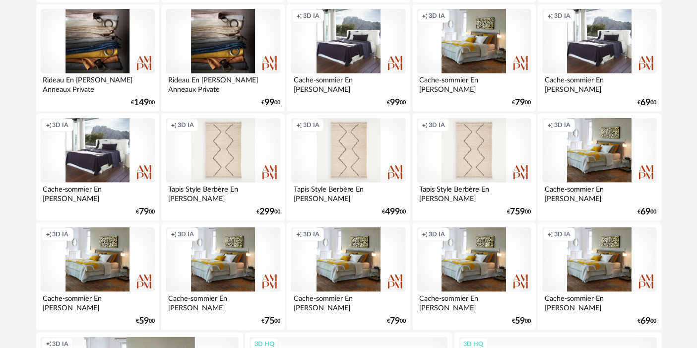 Image resolution: width=697 pixels, height=348 pixels. What do you see at coordinates (392, 212) in the screenshot?
I see `span: 499` at bounding box center [392, 212].